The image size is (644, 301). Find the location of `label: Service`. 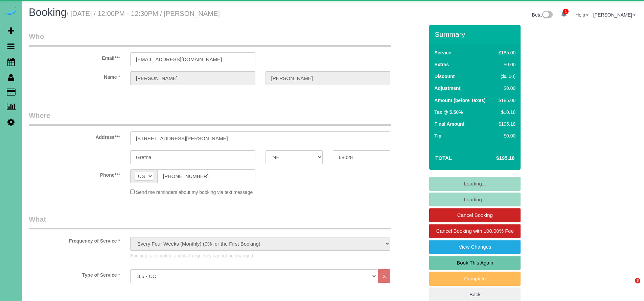

label: Service is located at coordinates (443, 53).